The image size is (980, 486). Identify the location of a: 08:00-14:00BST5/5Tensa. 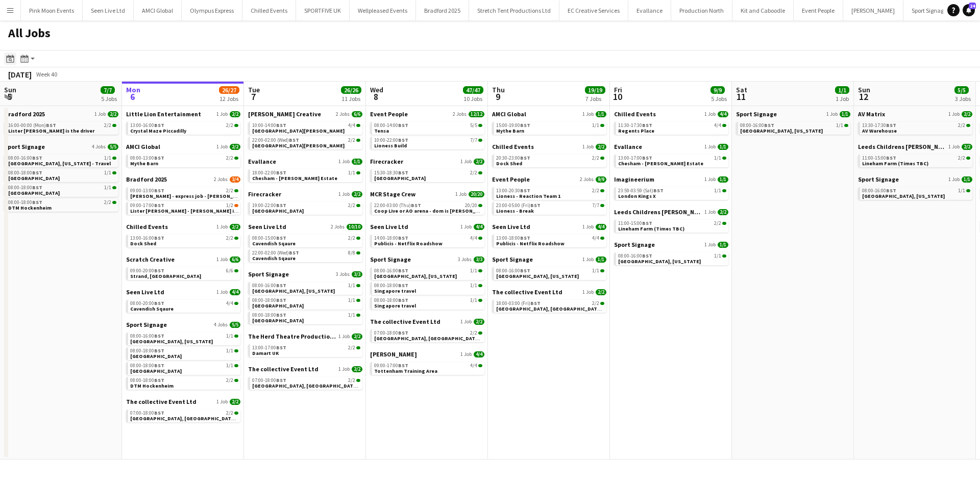
(429, 128).